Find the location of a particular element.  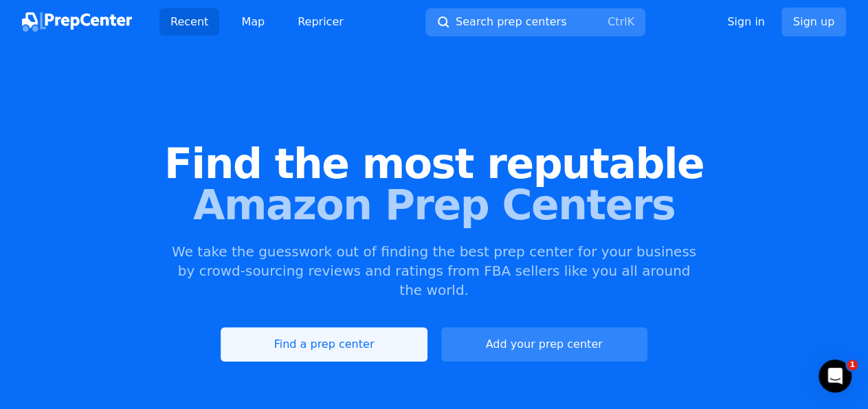

kbd: Ctrl is located at coordinates (617, 21).